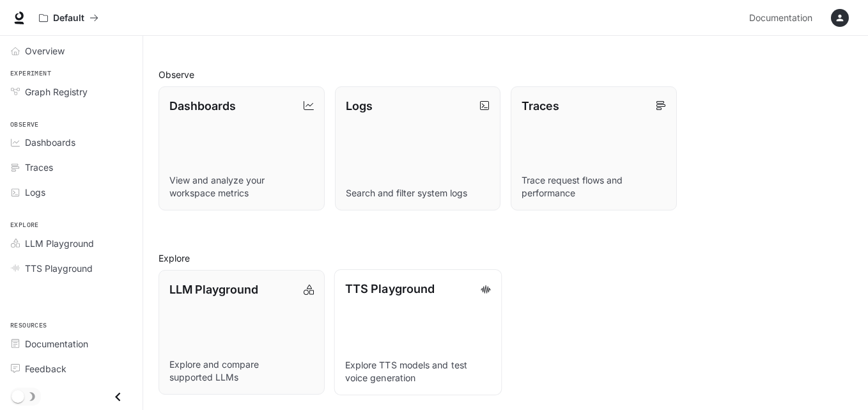 The image size is (868, 410). What do you see at coordinates (68, 18) in the screenshot?
I see `p: Default` at bounding box center [68, 18].